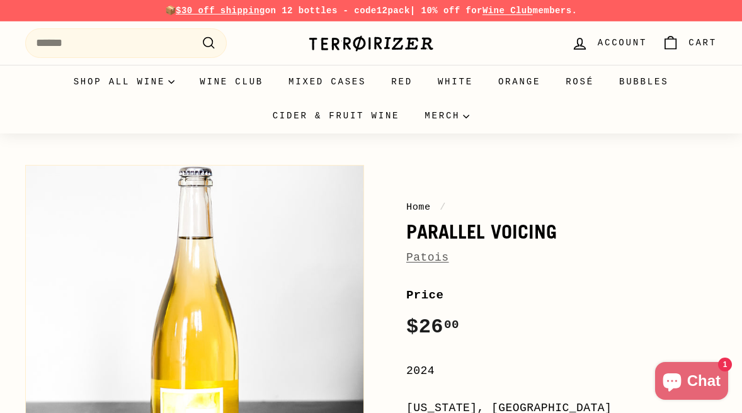  I want to click on strong: 12pack, so click(393, 11).